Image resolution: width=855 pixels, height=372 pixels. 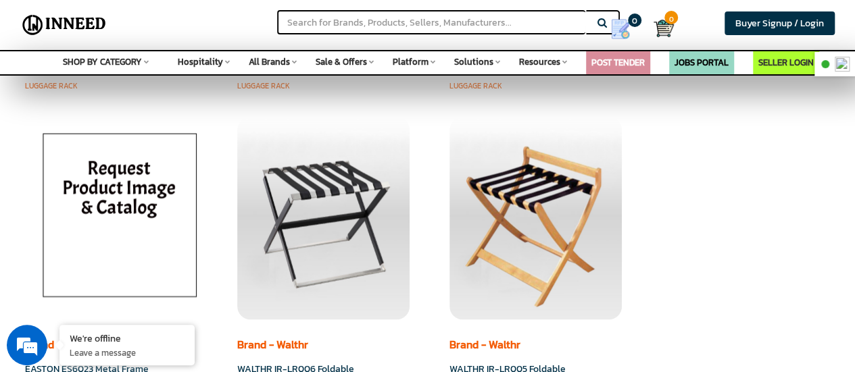 What do you see at coordinates (132, 172) in the screenshot?
I see `span: We are offline. Please leave us a message.` at bounding box center [132, 172].